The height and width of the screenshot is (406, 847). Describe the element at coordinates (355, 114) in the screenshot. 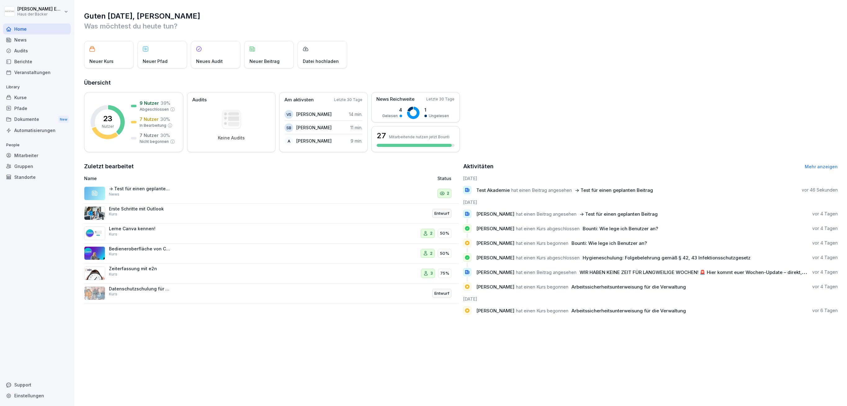

I see `p: 14 min.` at that location.